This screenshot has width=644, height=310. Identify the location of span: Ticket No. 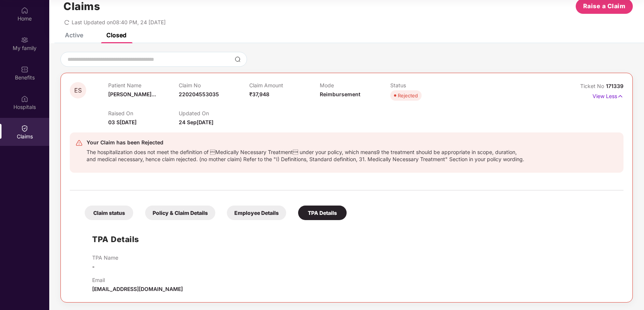
(593, 86).